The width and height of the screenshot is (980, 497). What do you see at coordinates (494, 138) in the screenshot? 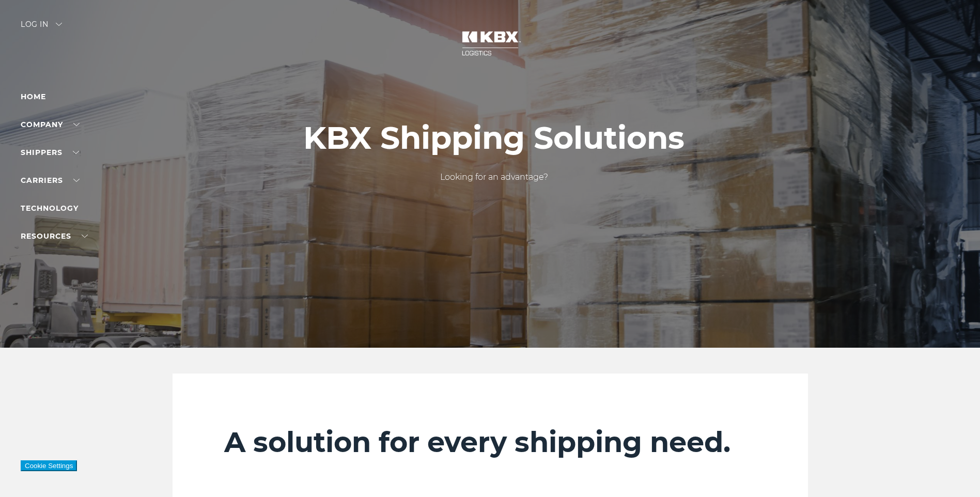
I see `h1: KBX Shipping Solutions` at bounding box center [494, 138].